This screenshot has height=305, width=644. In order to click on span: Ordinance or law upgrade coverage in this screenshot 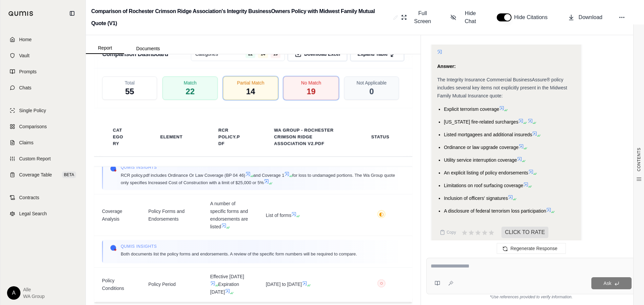, I will do `click(481, 147)`.